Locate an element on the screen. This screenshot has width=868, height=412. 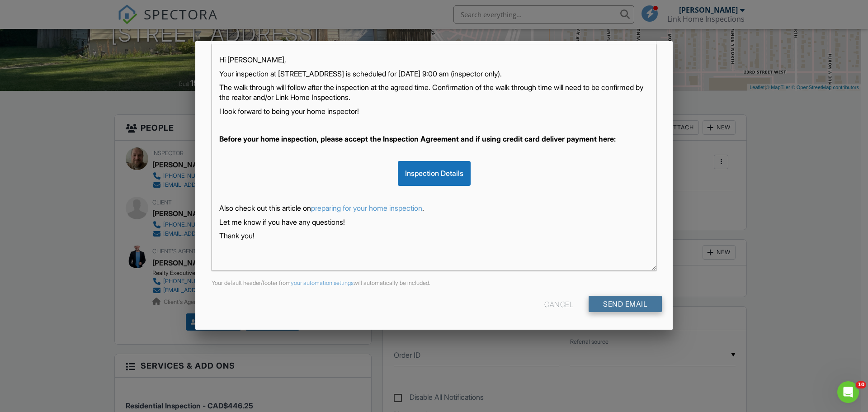
div: Cancel is located at coordinates (559, 304).